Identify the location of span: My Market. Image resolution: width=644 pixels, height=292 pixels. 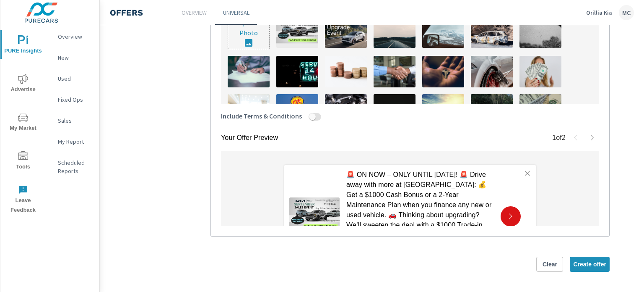
(23, 122).